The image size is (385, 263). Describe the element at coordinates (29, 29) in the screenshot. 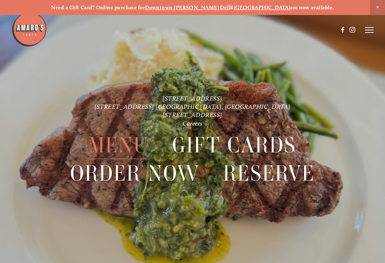

I see `img: Amaro's Table` at that location.